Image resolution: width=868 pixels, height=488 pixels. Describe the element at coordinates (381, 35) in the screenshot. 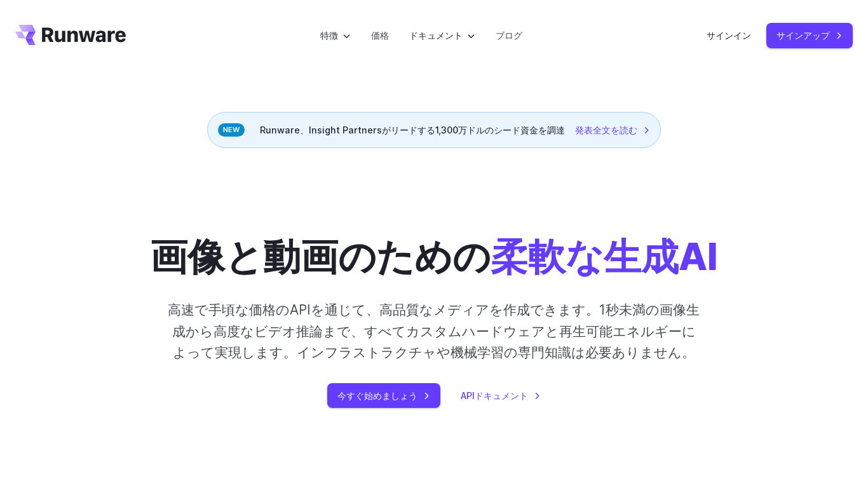

I see `a: 価格` at that location.